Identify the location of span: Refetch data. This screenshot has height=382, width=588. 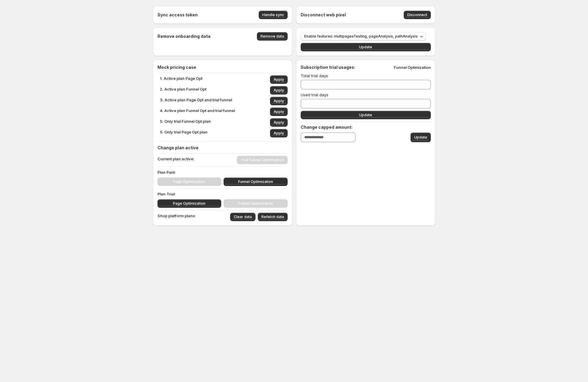
(273, 217).